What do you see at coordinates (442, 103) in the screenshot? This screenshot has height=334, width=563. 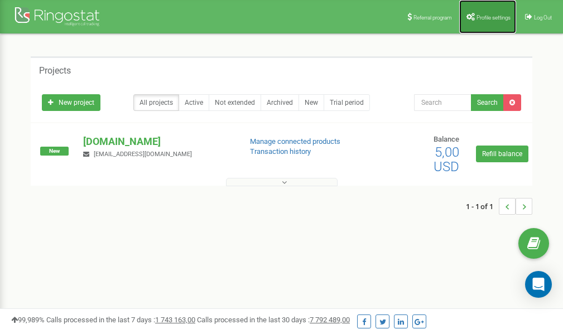 I see `input: Search` at bounding box center [442, 103].